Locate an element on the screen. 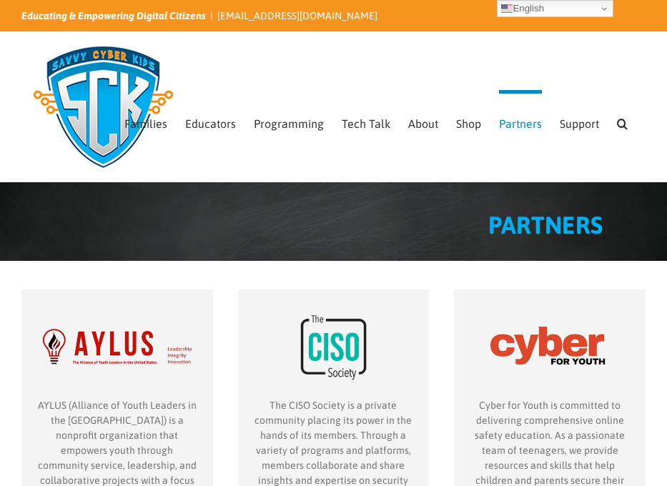  img: Savvy Cyber Kids Logo is located at coordinates (103, 107).